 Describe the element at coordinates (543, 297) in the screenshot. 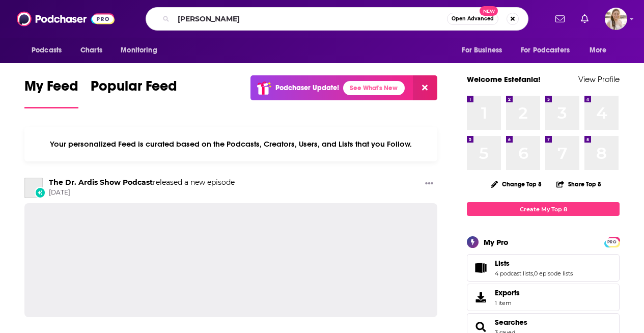

I see `a: Exports` at that location.